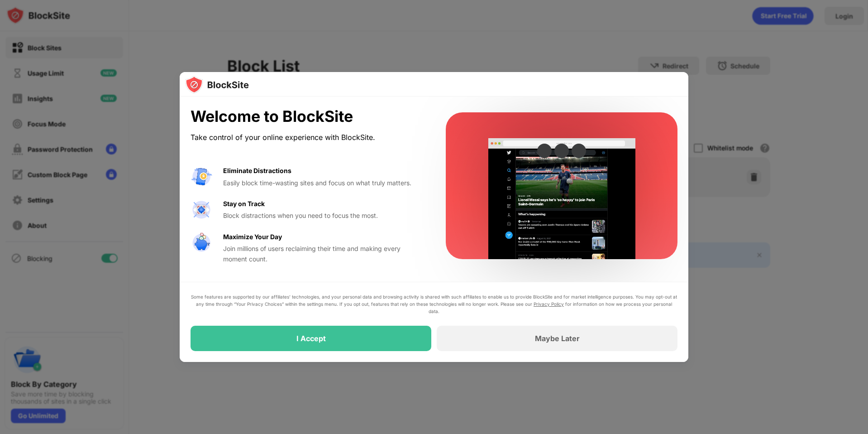 This screenshot has height=434, width=868. What do you see at coordinates (257, 171) in the screenshot?
I see `div: Eliminate Distractions` at bounding box center [257, 171].